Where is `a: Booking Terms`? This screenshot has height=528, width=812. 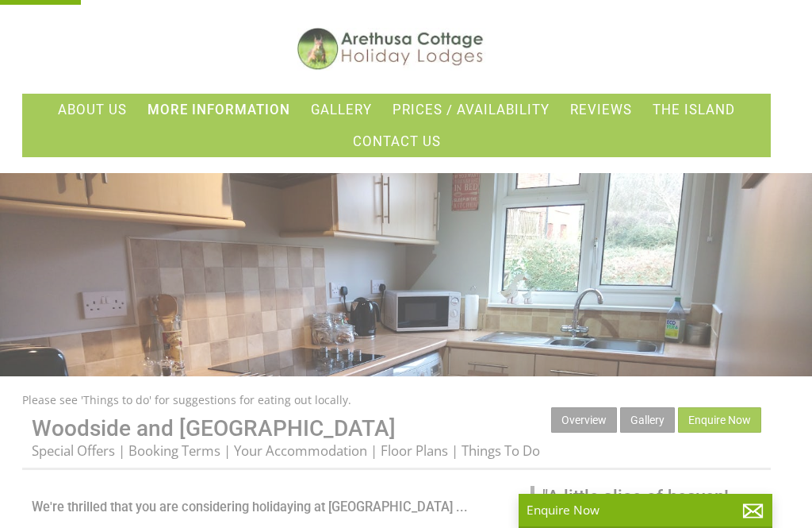
a: Booking Terms is located at coordinates (174, 450).